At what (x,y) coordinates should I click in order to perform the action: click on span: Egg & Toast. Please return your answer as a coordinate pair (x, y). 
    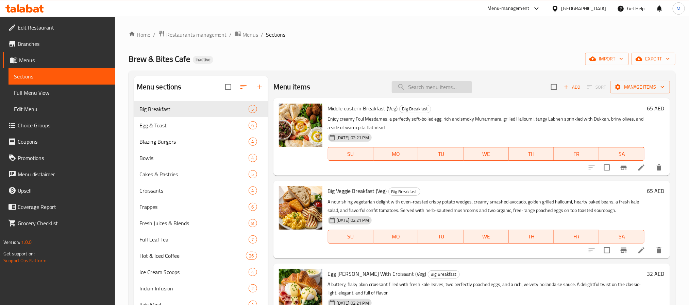
    Looking at the image, I should click on (194, 125).